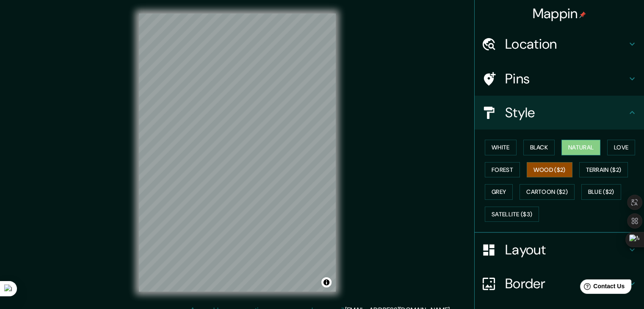  I want to click on h4: Pins, so click(566, 79).